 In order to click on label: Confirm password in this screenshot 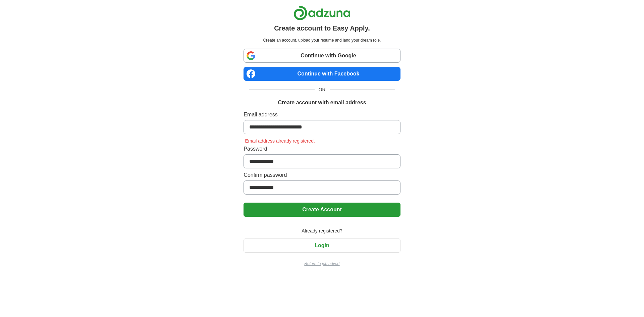, I will do `click(322, 175)`.